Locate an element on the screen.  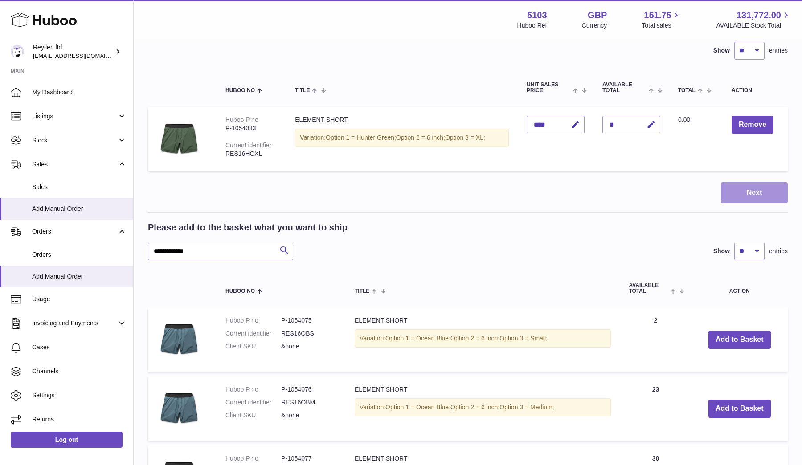
dd: RES16OBS is located at coordinates (309, 334).